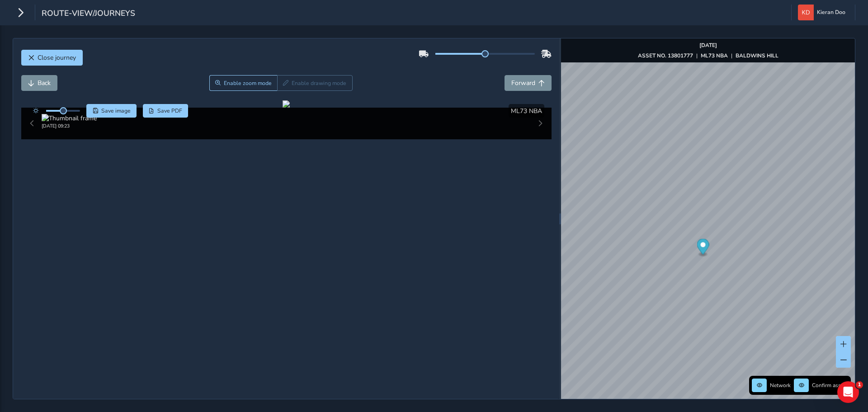 The image size is (868, 412). Describe the element at coordinates (52, 58) in the screenshot. I see `button: Close journey` at that location.